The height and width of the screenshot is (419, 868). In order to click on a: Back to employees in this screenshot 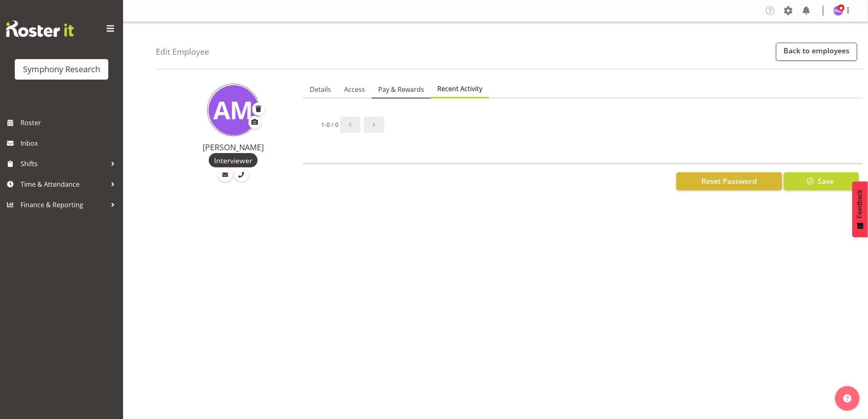, I will do `click(816, 52)`.